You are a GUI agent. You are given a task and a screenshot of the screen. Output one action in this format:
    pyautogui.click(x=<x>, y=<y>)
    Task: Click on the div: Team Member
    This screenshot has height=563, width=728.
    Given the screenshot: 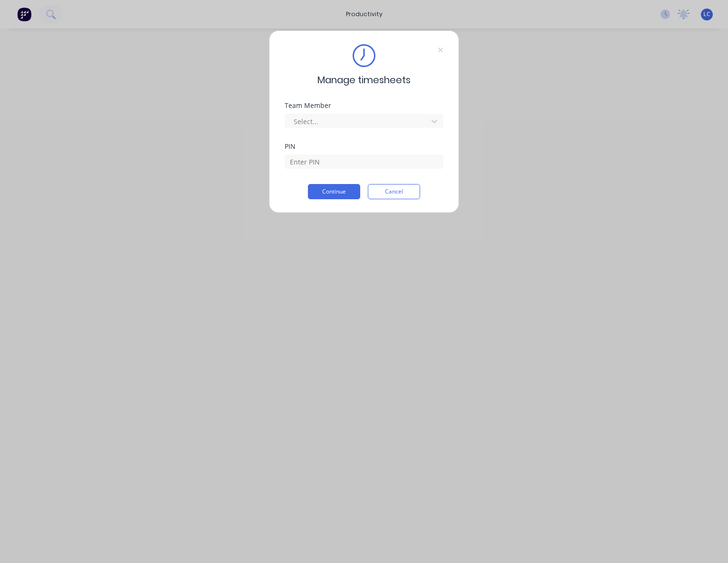 What is the action you would take?
    pyautogui.click(x=364, y=105)
    